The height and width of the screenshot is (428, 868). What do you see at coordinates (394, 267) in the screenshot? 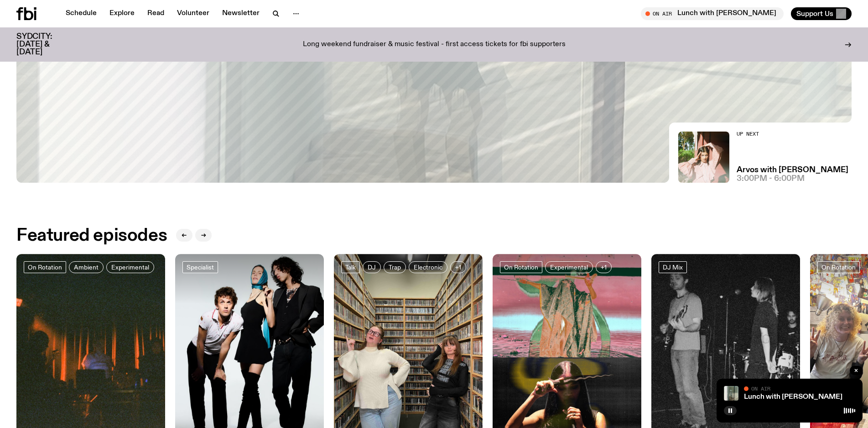
I see `span: Trap` at bounding box center [394, 267].